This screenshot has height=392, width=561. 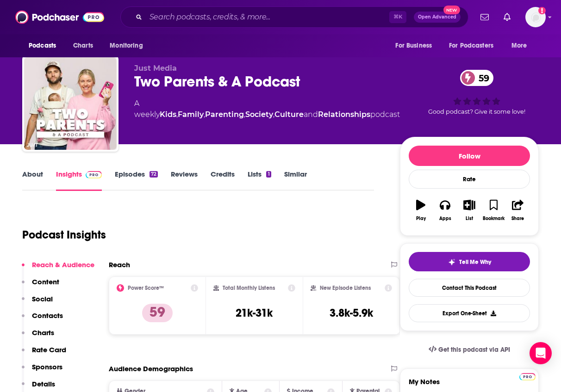 What do you see at coordinates (248, 288) in the screenshot?
I see `h2: Total Monthly Listens` at bounding box center [248, 288].